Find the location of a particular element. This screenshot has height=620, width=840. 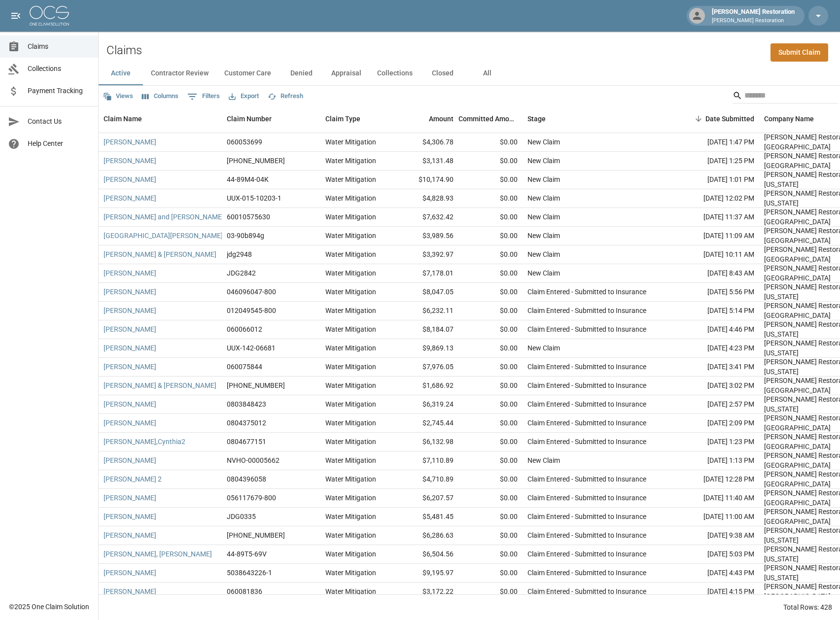

div: $8,184.07 is located at coordinates (427, 330).